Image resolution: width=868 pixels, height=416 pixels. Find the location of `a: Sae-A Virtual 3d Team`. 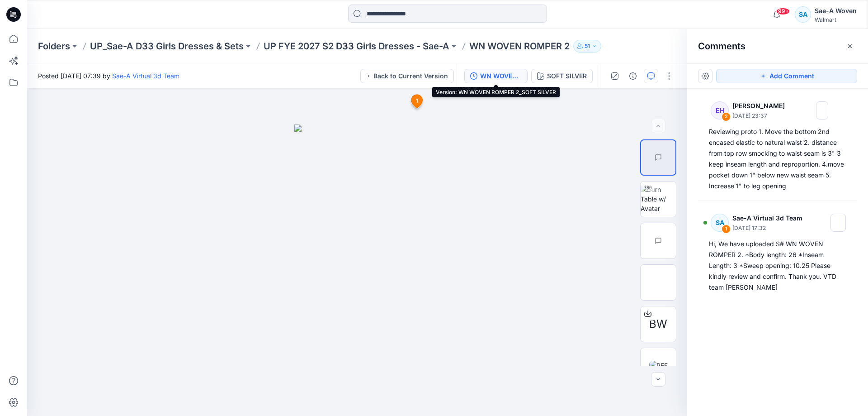

a: Sae-A Virtual 3d Team is located at coordinates (145, 76).